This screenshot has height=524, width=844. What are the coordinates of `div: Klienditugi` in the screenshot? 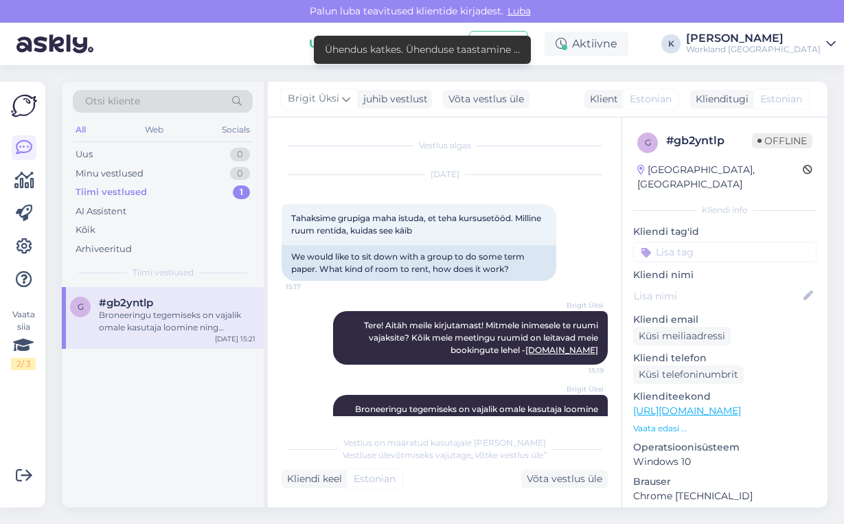 It's located at (719, 99).